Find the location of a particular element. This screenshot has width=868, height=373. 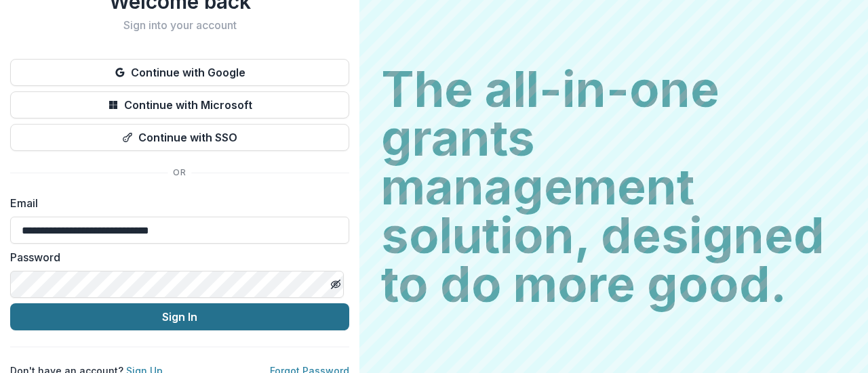

button: Continue with Google is located at coordinates (180, 72).